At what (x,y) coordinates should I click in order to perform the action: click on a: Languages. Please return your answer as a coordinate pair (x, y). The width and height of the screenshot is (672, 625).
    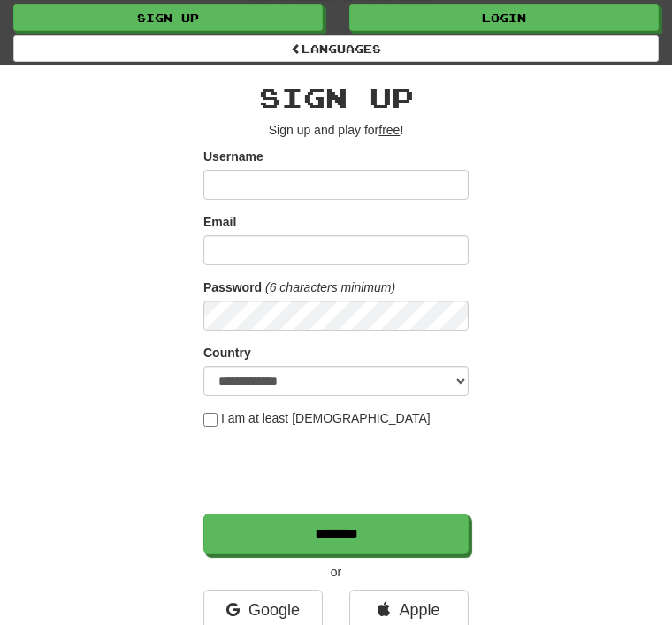
    Looking at the image, I should click on (336, 49).